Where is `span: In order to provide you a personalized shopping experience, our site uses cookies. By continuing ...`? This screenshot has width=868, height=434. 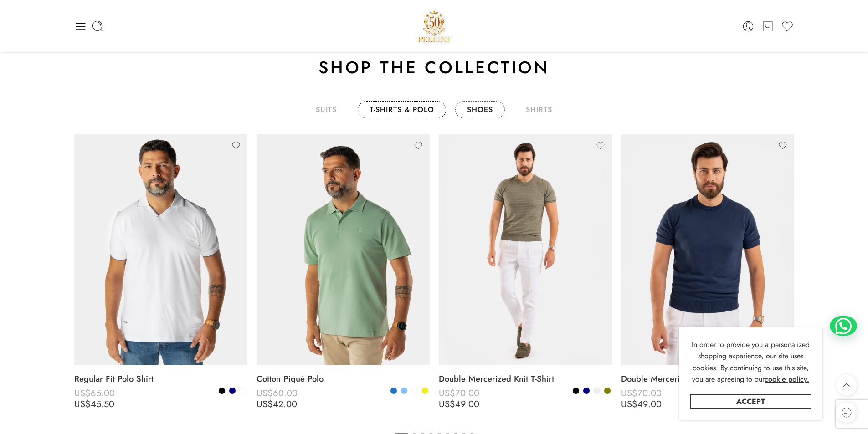 span: In order to provide you a personalized shopping experience, our site uses cookies. By continuing ... is located at coordinates (751, 362).